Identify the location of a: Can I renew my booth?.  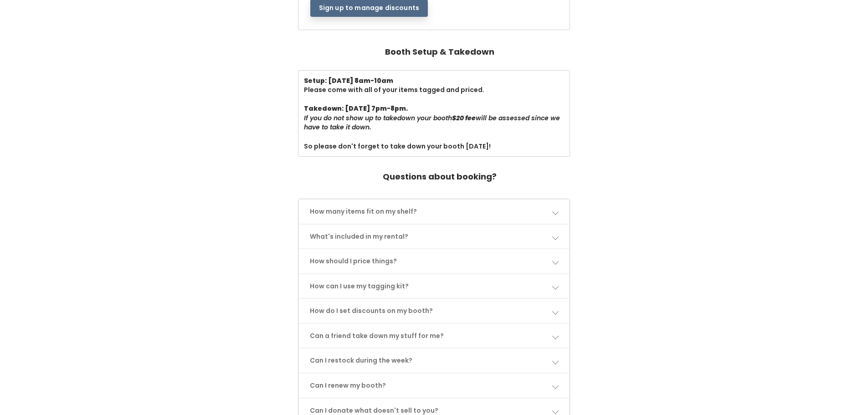
(434, 385).